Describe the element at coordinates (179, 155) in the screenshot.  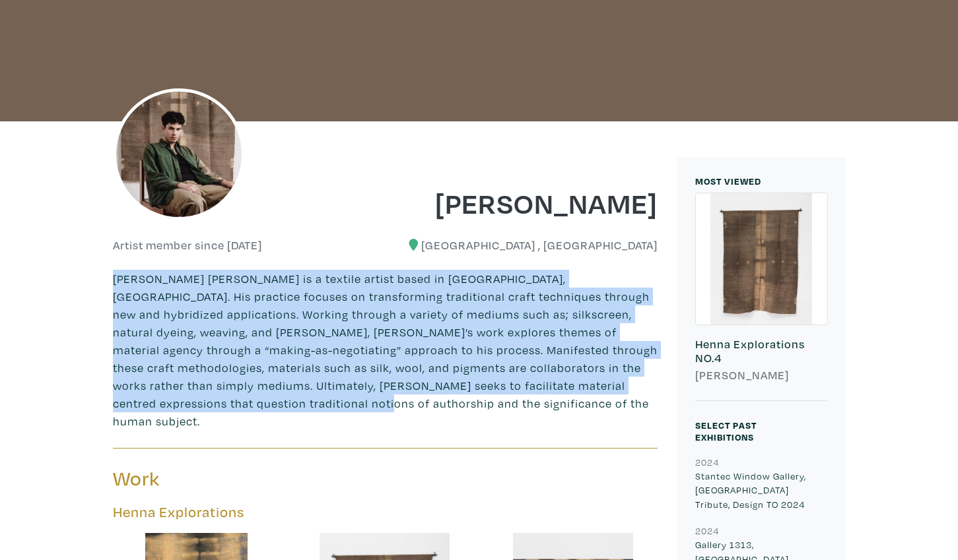
I see `img: phpThumb.php` at that location.